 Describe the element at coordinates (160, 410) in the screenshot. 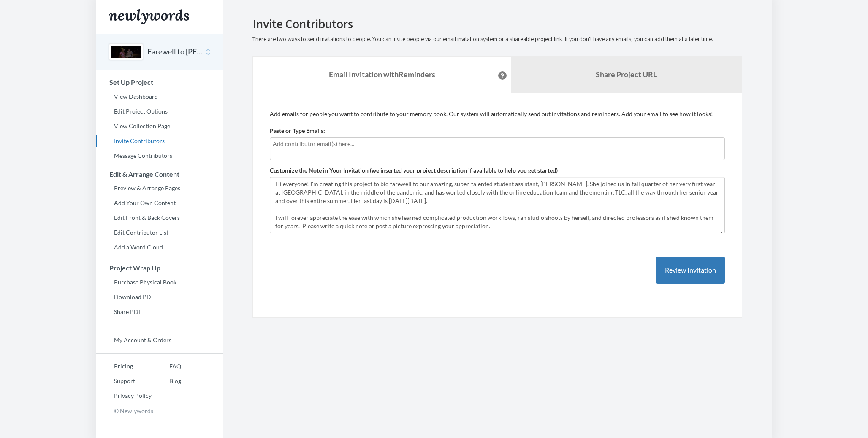

I see `p: © Newlywords` at that location.